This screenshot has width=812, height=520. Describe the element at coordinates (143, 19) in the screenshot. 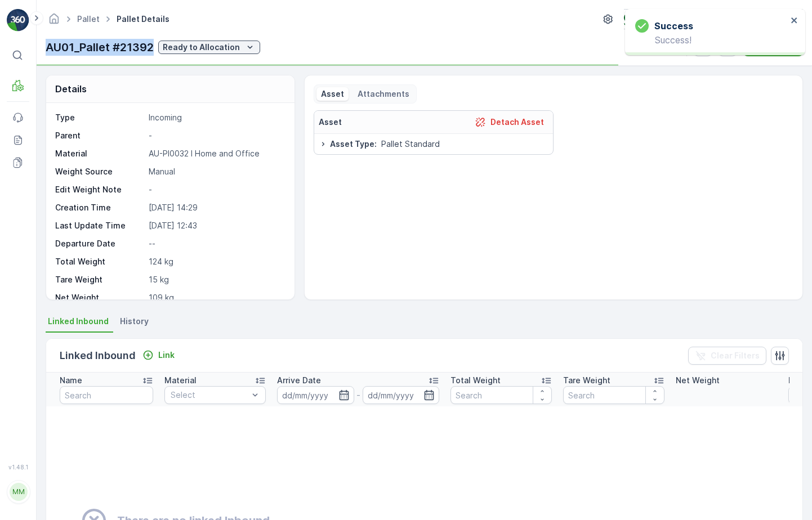

I see `span: Pallet Details` at that location.